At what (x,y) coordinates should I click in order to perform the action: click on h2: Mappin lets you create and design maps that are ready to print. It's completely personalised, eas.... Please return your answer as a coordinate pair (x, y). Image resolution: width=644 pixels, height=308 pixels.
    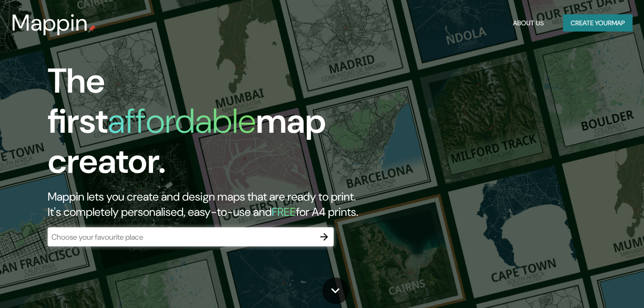
    Looking at the image, I should click on (209, 204).